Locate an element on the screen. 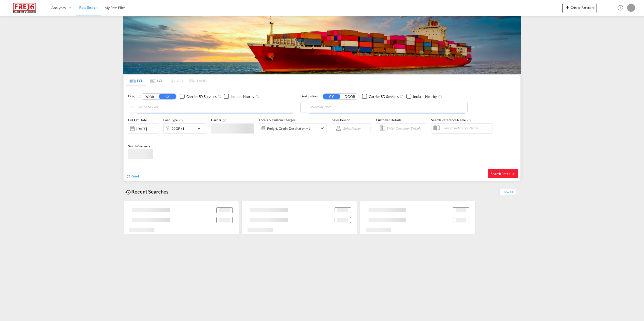 This screenshot has width=644, height=321. span: Search Reference Name is located at coordinates (451, 120).